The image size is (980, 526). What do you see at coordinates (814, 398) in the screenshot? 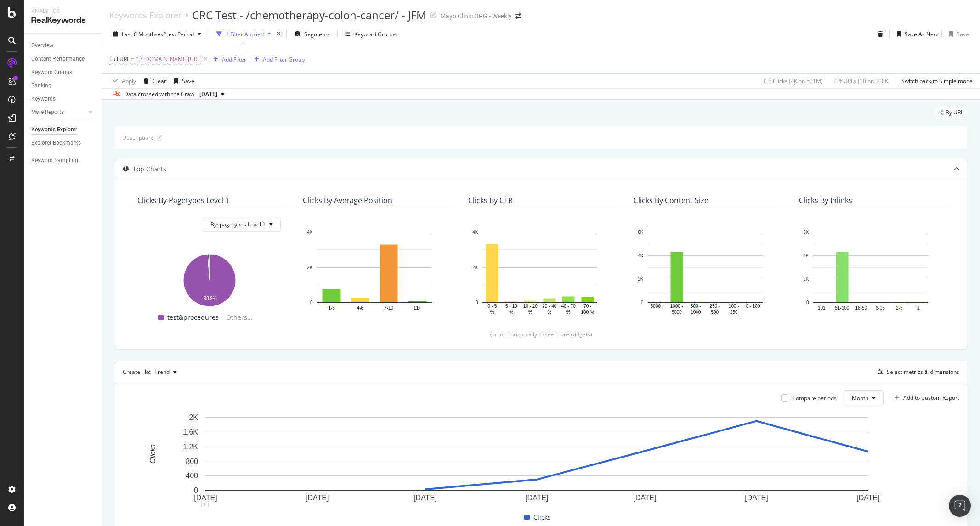
I see `div: Compare periods` at bounding box center [814, 398].